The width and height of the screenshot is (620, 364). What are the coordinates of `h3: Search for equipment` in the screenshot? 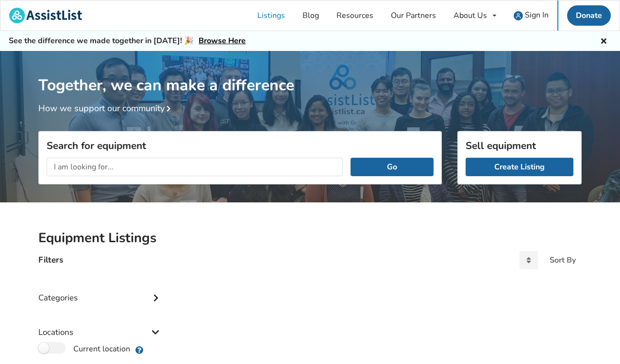 It's located at (240, 145).